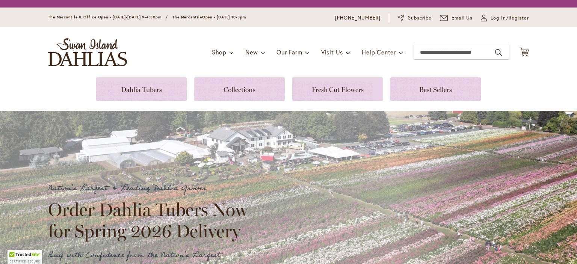 This screenshot has width=577, height=264. What do you see at coordinates (87, 52) in the screenshot?
I see `a: store logo` at bounding box center [87, 52].